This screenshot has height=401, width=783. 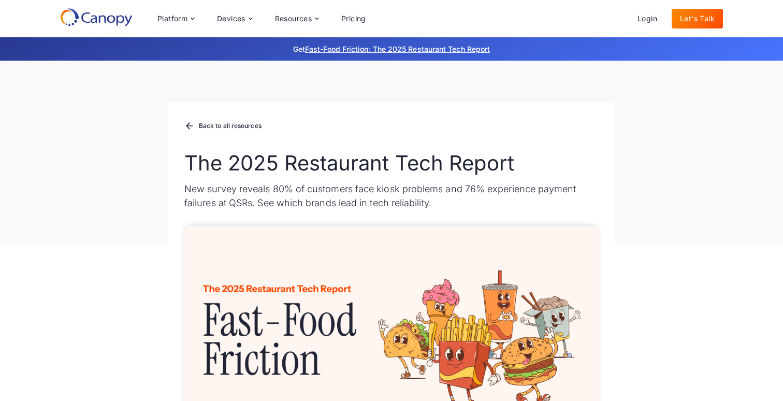 I want to click on a: Login, so click(x=647, y=19).